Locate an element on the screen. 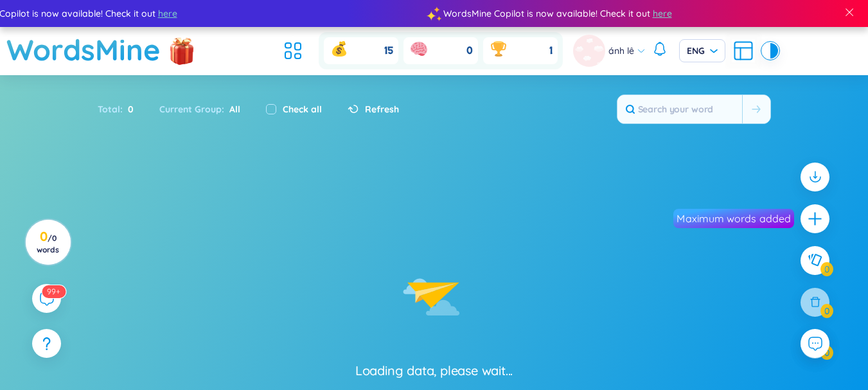  div: Total : is located at coordinates (122, 109).